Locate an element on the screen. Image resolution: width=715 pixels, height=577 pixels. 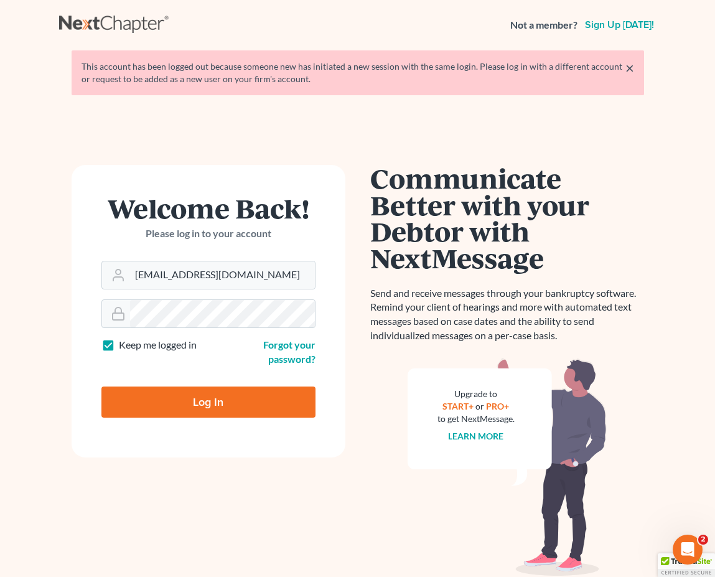
a: START+ is located at coordinates (458, 406).